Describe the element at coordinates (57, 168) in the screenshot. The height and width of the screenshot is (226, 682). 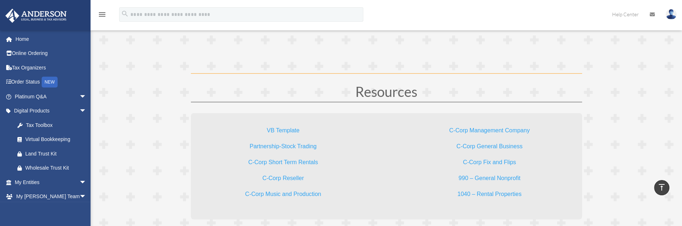
I see `div: Wholesale Trust Kit` at that location.